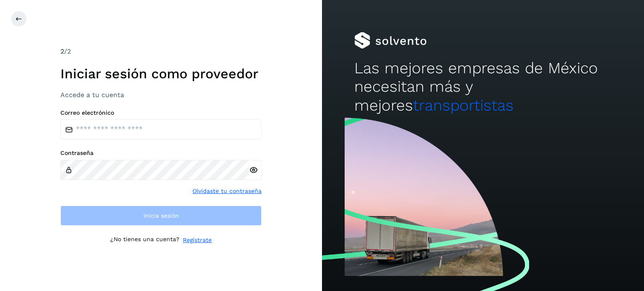 The image size is (644, 291). I want to click on span: Inicia sesión, so click(161, 216).